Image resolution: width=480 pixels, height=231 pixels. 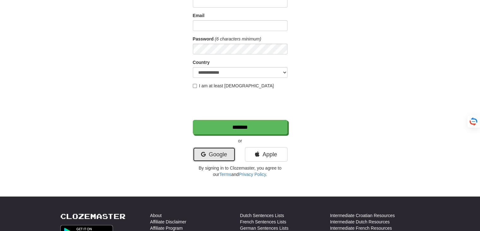 What do you see at coordinates (199, 15) in the screenshot?
I see `label: Email` at bounding box center [199, 15].